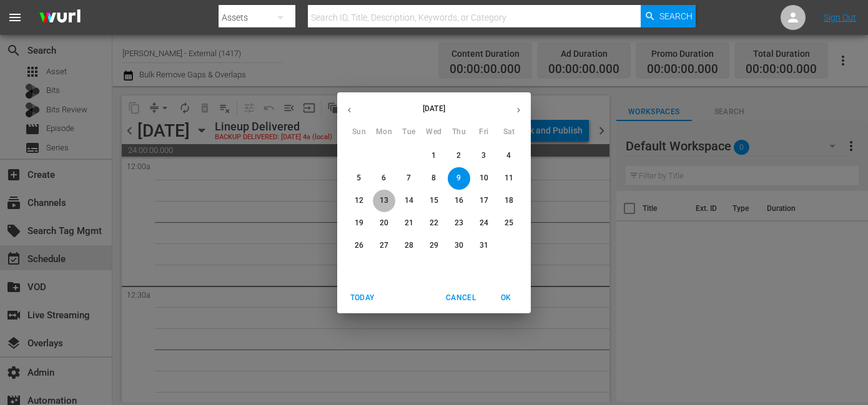 Image resolution: width=868 pixels, height=405 pixels. What do you see at coordinates (509, 156) in the screenshot?
I see `button: 4` at bounding box center [509, 156].